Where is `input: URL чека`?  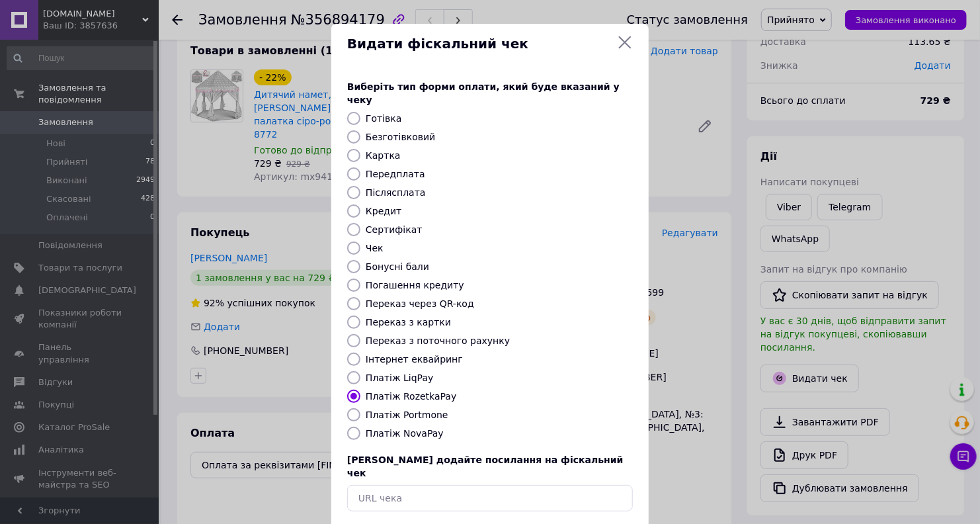
input: URL чека is located at coordinates (490, 499).